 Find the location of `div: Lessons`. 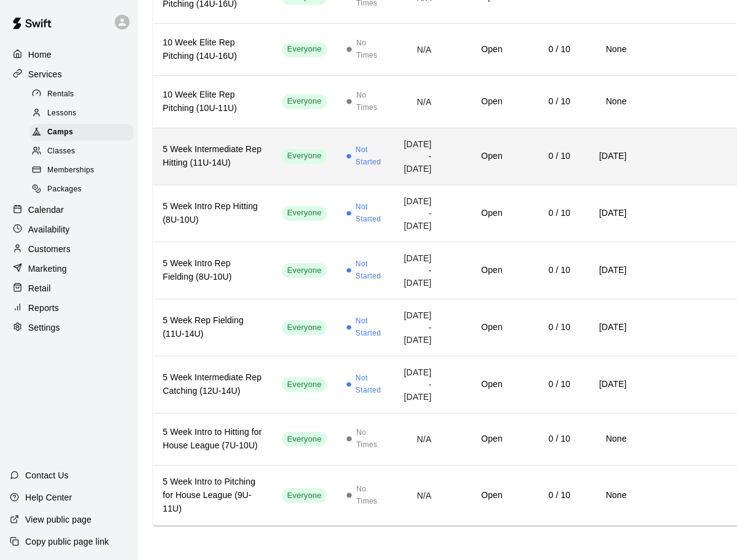

div: Lessons is located at coordinates (81, 114).